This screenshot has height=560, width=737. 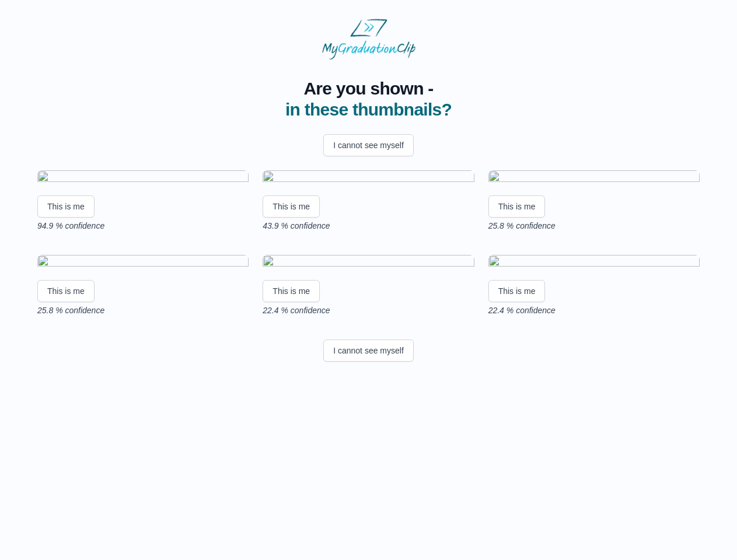 What do you see at coordinates (368, 226) in the screenshot?
I see `p: 43.9 % confidence` at bounding box center [368, 226].